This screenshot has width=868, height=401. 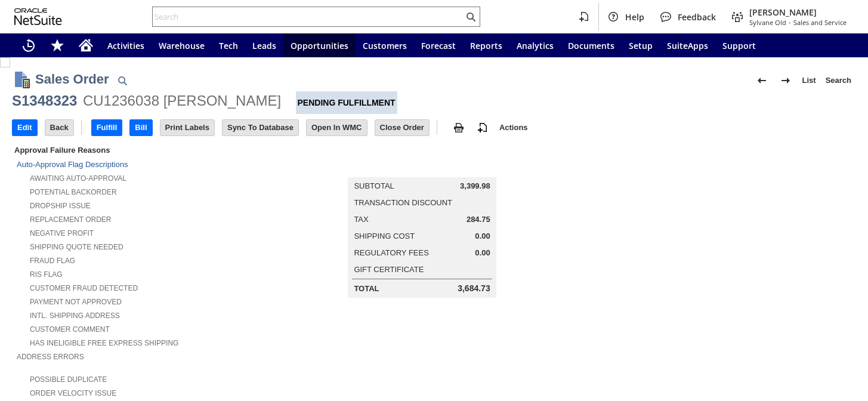 What do you see at coordinates (762, 80) in the screenshot?
I see `img: Previous` at bounding box center [762, 80].